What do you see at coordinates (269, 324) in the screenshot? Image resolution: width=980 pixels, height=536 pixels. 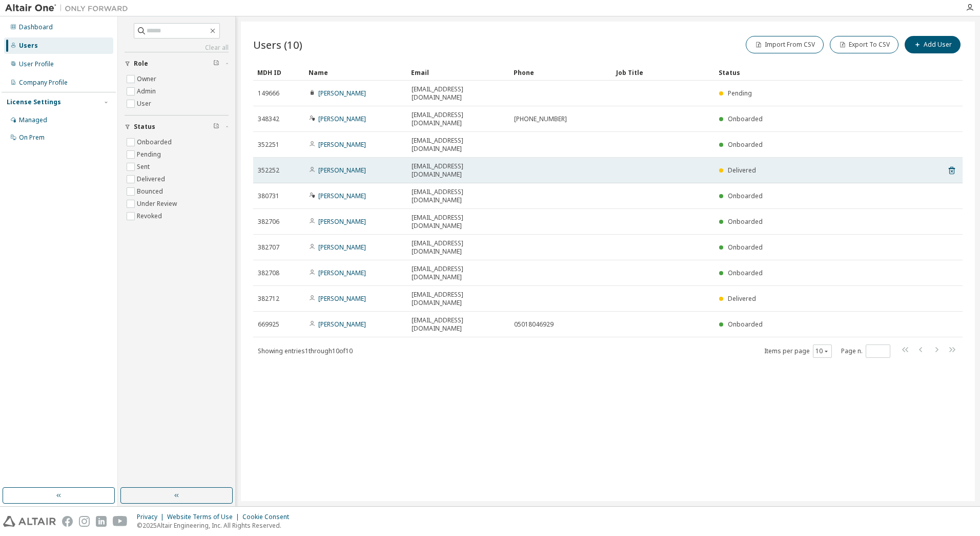 I see `span: 669925` at bounding box center [269, 324].